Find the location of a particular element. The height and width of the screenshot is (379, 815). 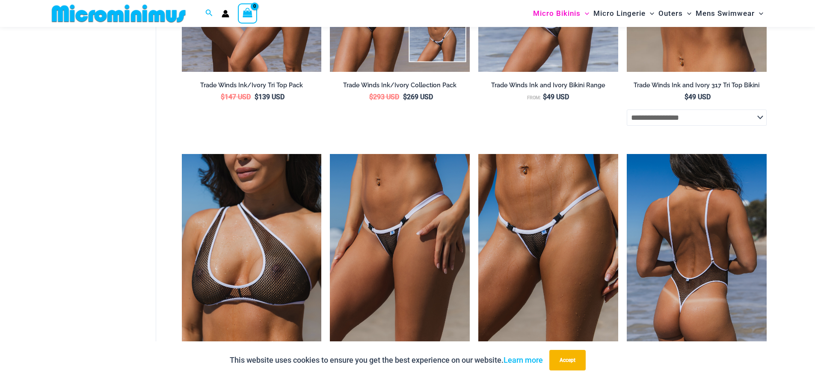

bdi: 293 USD is located at coordinates (384, 97).